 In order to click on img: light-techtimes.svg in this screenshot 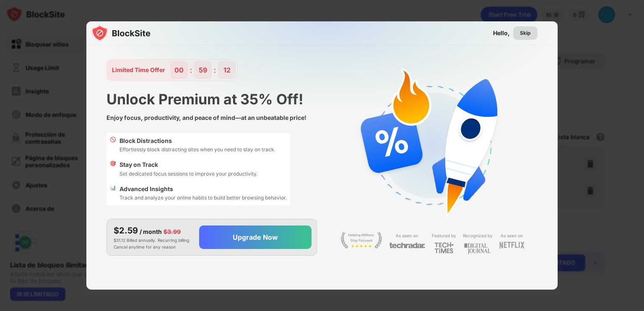, I will do `click(444, 248)`.